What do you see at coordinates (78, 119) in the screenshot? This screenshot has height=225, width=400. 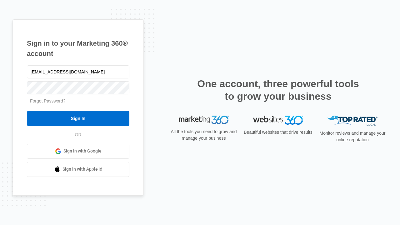 I see `input: Sign In` at bounding box center [78, 119].